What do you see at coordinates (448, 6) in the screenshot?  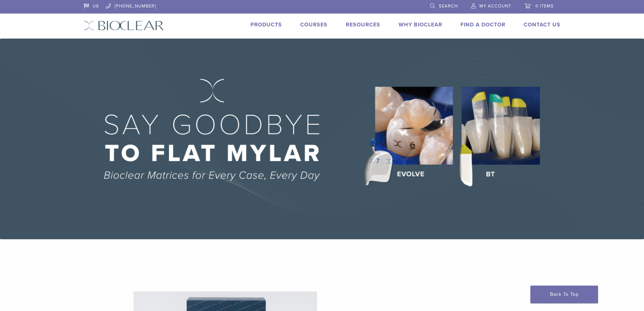 I see `span: Search` at bounding box center [448, 6].